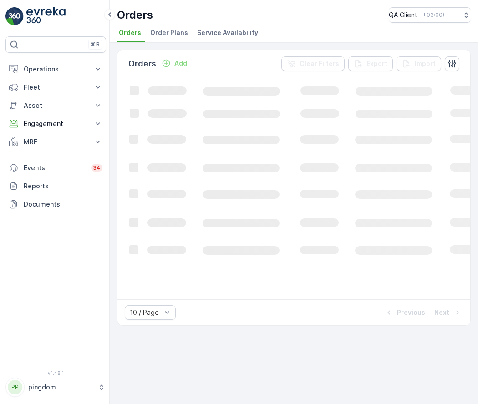  What do you see at coordinates (442, 313) in the screenshot?
I see `p: Next` at bounding box center [442, 313].